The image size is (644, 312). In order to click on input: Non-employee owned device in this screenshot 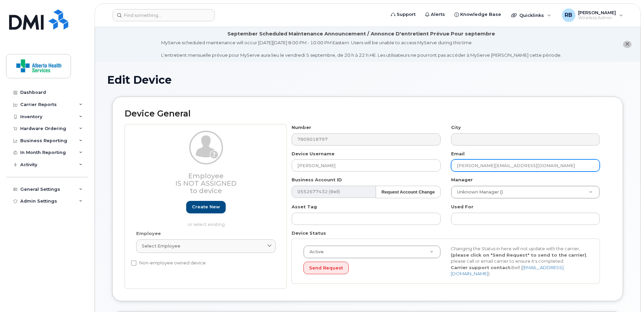, I will do `click(134, 263)`.